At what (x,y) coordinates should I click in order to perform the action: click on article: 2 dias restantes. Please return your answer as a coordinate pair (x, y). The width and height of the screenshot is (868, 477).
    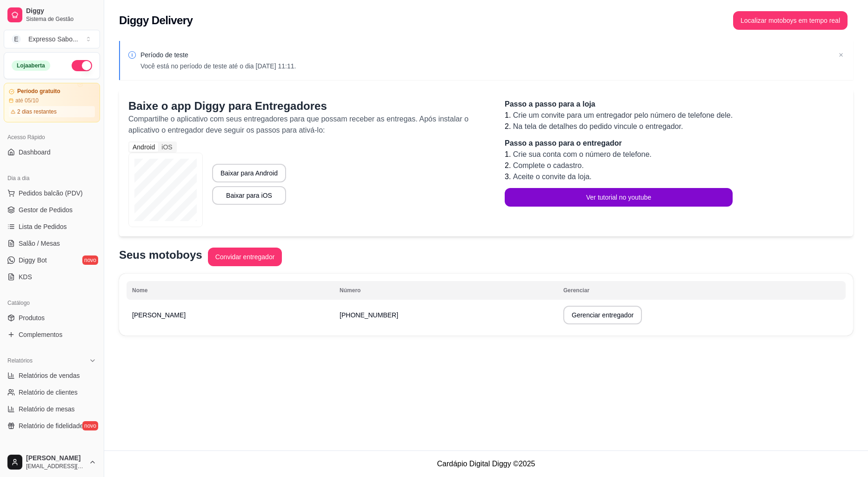
    Looking at the image, I should click on (37, 112).